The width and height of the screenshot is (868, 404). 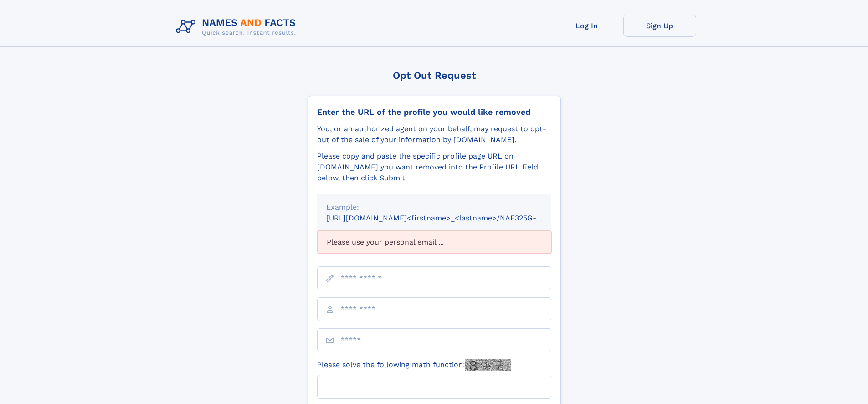 I want to click on div: Please use your personal email ..., so click(x=434, y=242).